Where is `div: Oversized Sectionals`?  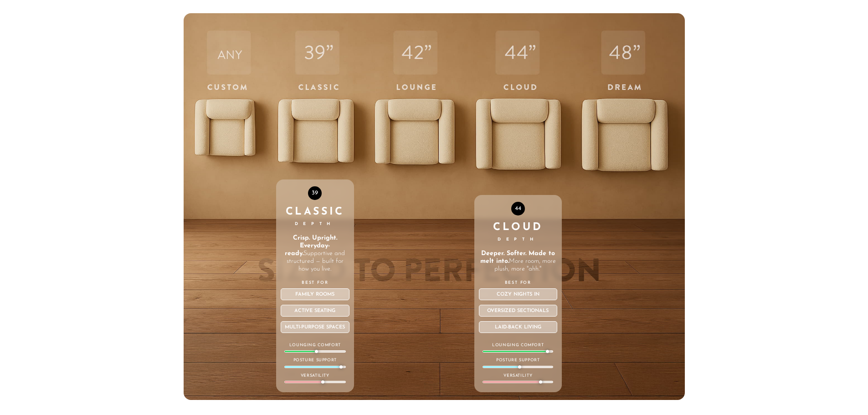 div: Oversized Sectionals is located at coordinates (518, 311).